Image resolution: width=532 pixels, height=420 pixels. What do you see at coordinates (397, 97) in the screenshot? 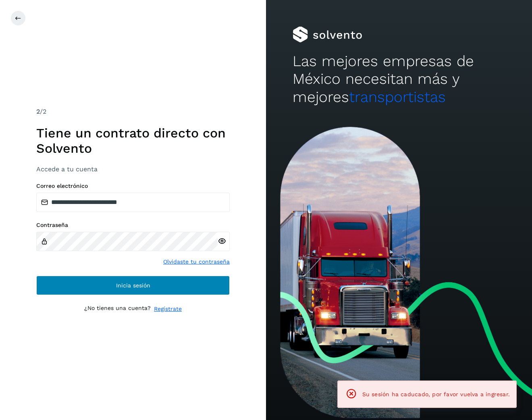
I see `span: transportistas` at bounding box center [397, 97].